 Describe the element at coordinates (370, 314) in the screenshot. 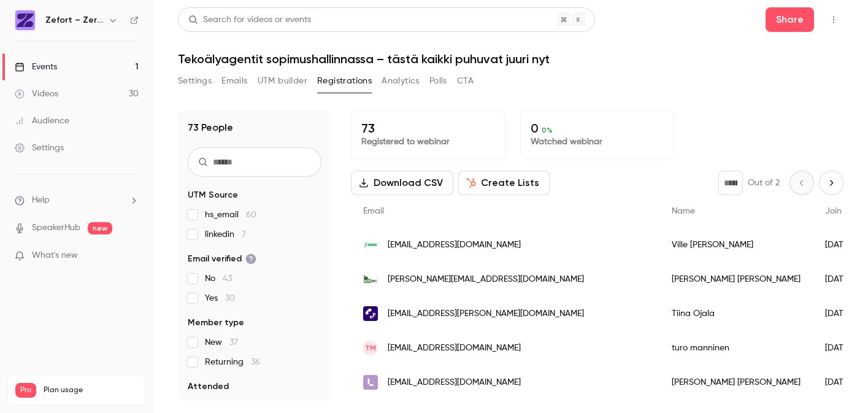

I see `img: tietoevry.com` at that location.